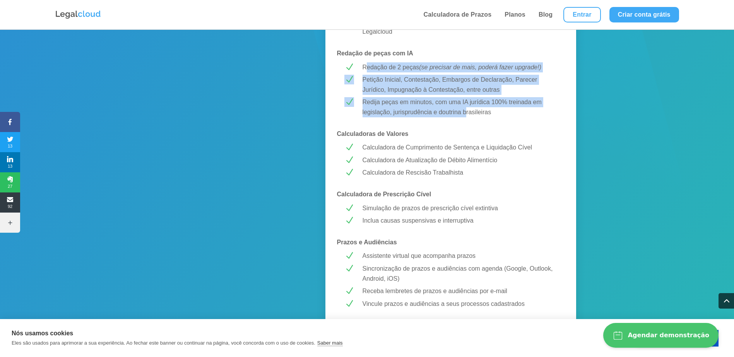 The width and height of the screenshot is (734, 357). I want to click on p: Sincronização de prazos e audiências com agenda (Google, Outlook, Android, iOS), so click(460, 273).